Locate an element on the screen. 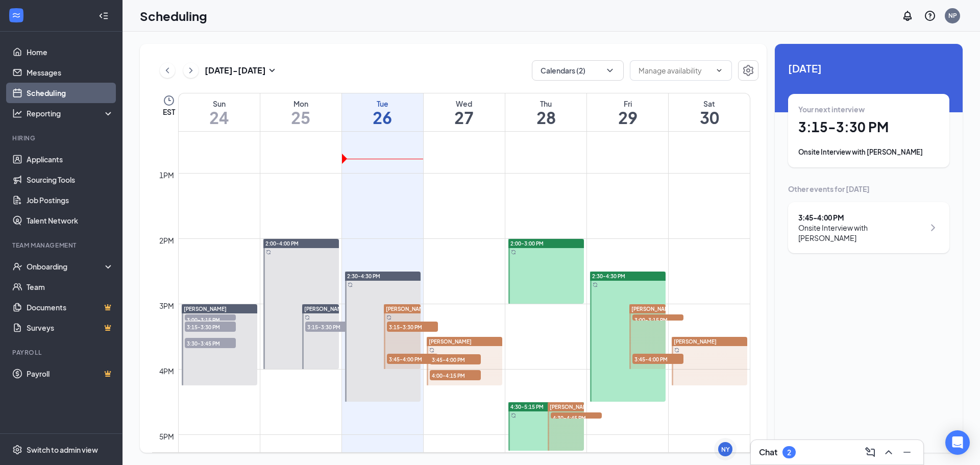  h1: 25 is located at coordinates (300, 117).